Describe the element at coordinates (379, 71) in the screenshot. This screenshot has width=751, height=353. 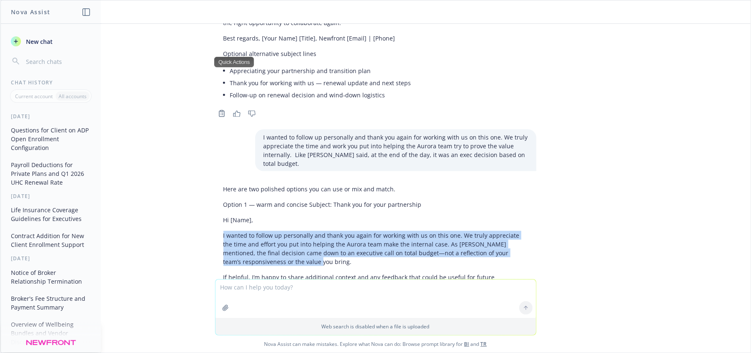
I see `li: Appreciating your partnership and transition plan` at that location.